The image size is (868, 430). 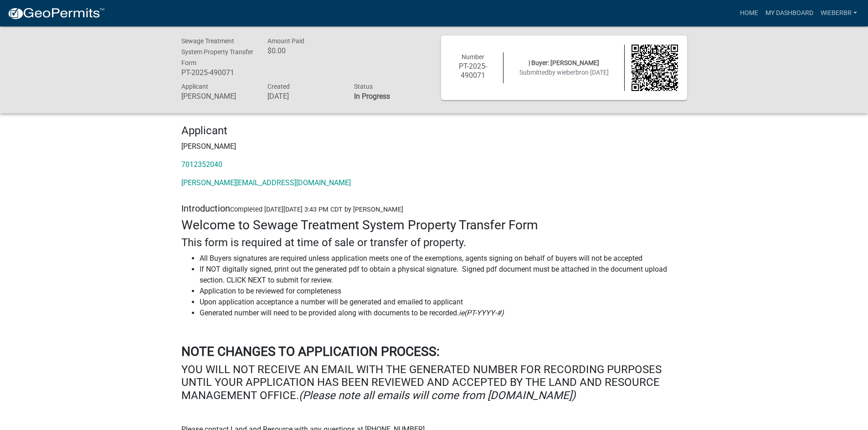 I want to click on strong: In Progress, so click(x=372, y=96).